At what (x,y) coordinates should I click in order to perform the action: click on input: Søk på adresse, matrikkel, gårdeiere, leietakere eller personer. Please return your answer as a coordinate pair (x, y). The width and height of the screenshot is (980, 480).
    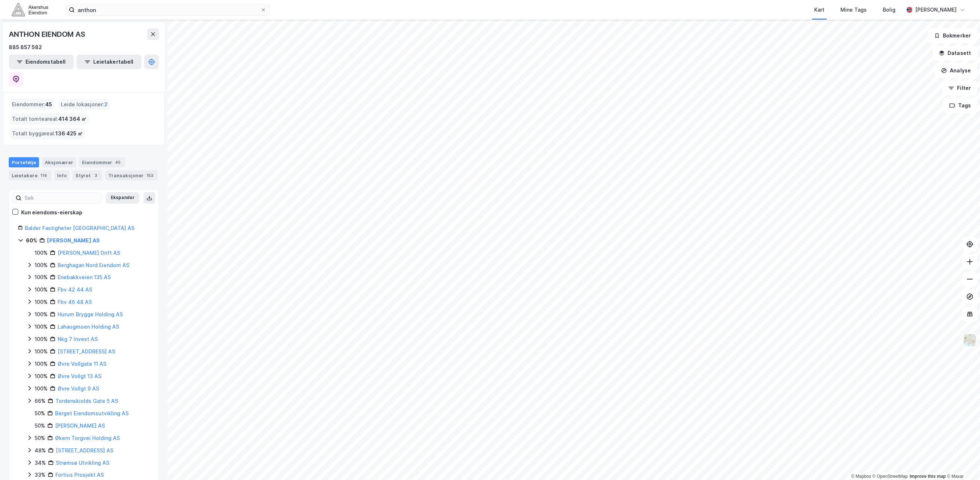
    Looking at the image, I should click on (168, 10).